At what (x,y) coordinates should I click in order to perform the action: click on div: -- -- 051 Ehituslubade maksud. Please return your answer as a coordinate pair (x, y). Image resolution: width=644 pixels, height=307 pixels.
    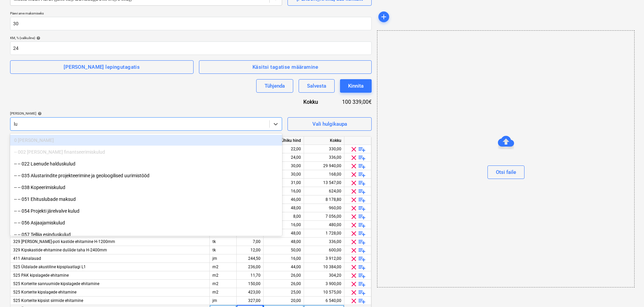
    Looking at the image, I should click on (146, 199).